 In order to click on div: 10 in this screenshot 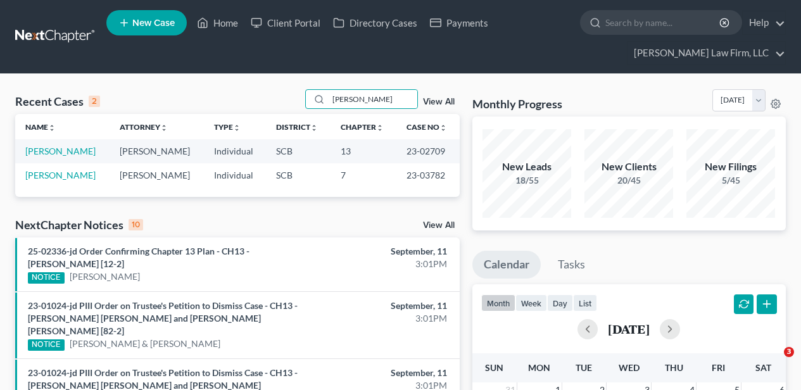, I will do `click(136, 225)`.